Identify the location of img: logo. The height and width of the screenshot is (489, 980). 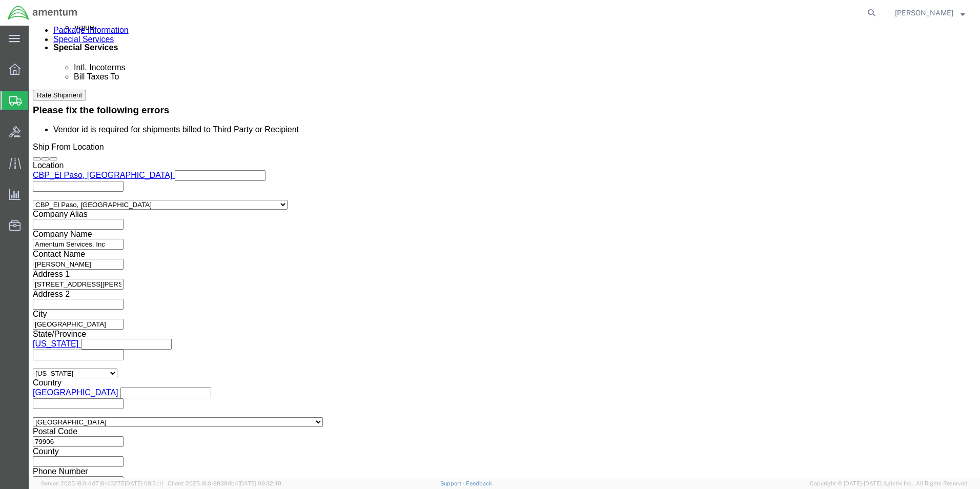
(43, 13).